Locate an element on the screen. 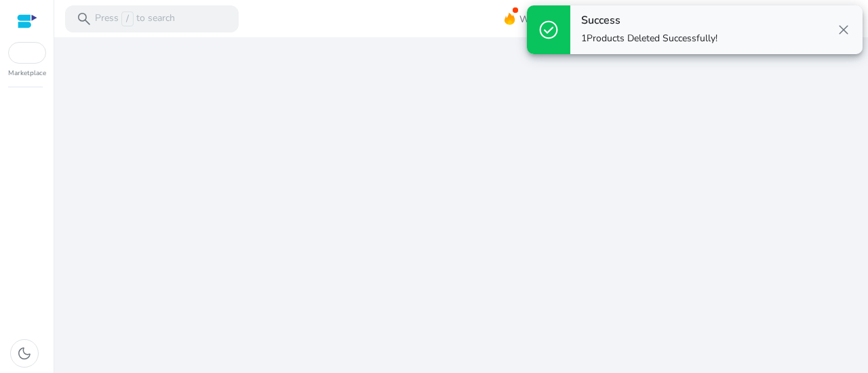 The image size is (868, 373). span: search is located at coordinates (84, 19).